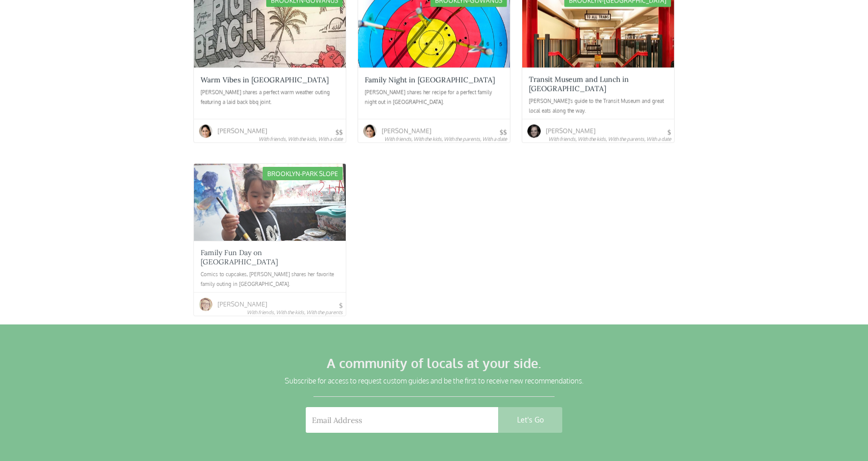  Describe the element at coordinates (530, 420) in the screenshot. I see `input: Let's Go` at that location.